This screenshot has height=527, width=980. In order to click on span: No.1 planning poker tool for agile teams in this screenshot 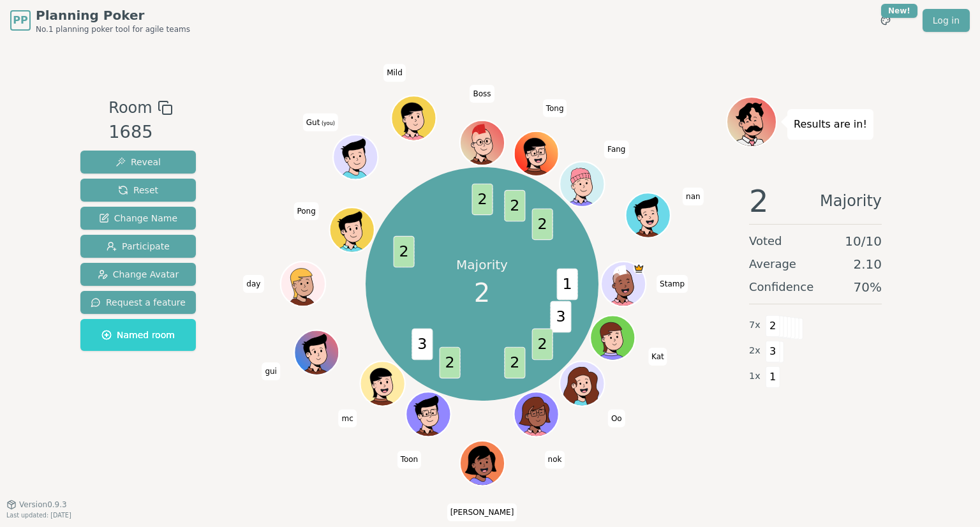, I will do `click(113, 29)`.